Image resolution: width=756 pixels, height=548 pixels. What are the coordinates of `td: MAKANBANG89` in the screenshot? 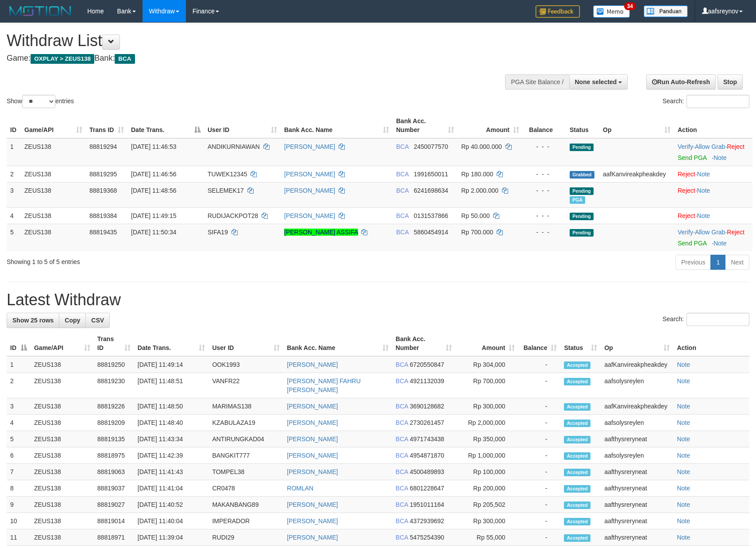 It's located at (245, 505).